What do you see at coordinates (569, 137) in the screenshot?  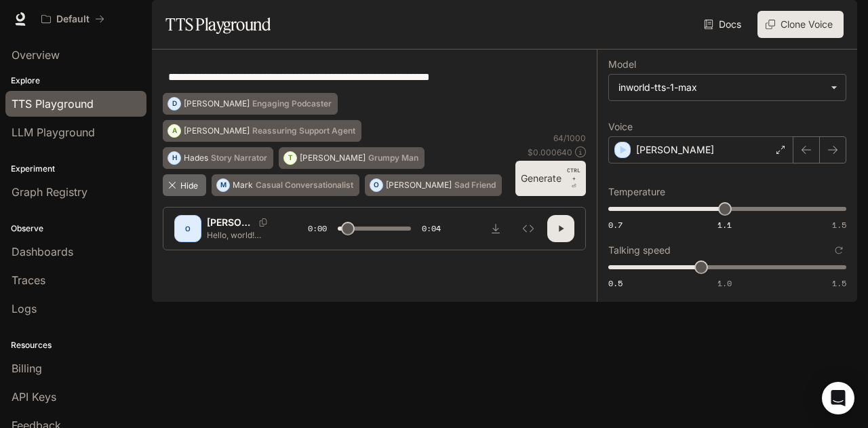 I see `p: 64 / 1000` at bounding box center [569, 137].